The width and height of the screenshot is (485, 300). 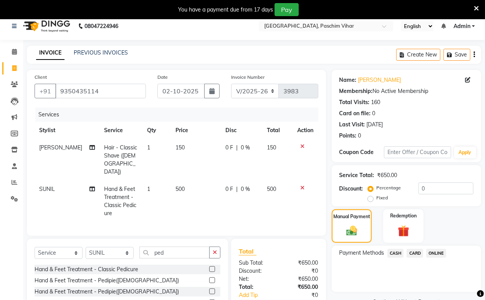 What do you see at coordinates (101, 91) in the screenshot?
I see `input: Search by Name/Mobile/Email/Code` at bounding box center [101, 91].